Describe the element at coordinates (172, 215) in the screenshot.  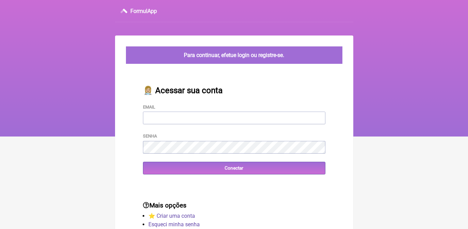
I see `a: ⭐️ Criar uma conta` at that location.